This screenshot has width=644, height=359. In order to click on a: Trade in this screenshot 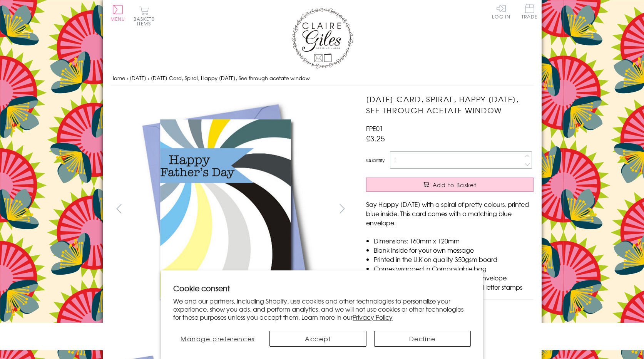, I will do `click(529, 12)`.